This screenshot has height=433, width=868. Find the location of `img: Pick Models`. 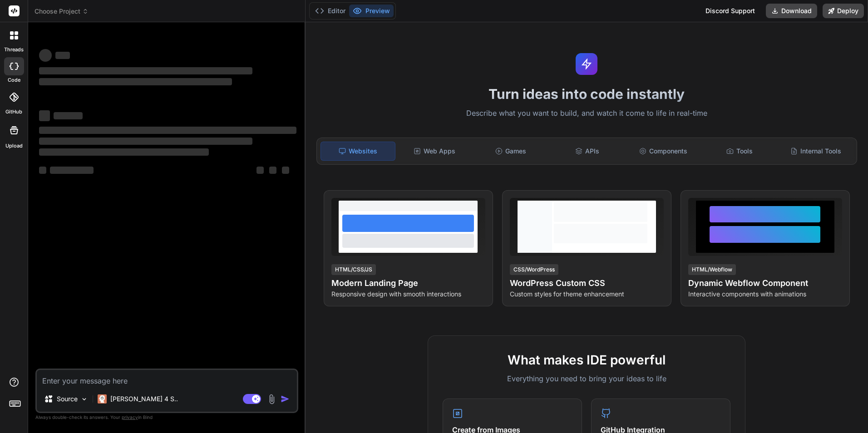

img: Pick Models is located at coordinates (84, 399).